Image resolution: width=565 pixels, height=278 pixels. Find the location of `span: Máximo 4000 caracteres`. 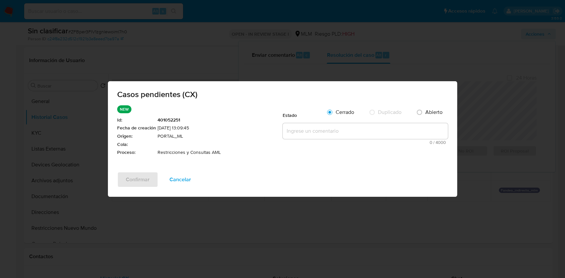

span: Máximo 4000 caracteres is located at coordinates (365, 143).